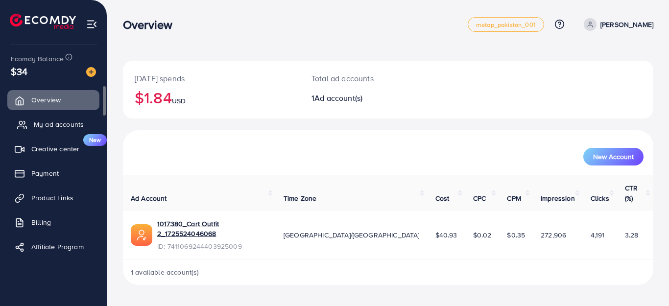 This screenshot has height=306, width=669. Describe the element at coordinates (91, 72) in the screenshot. I see `img: image` at that location.